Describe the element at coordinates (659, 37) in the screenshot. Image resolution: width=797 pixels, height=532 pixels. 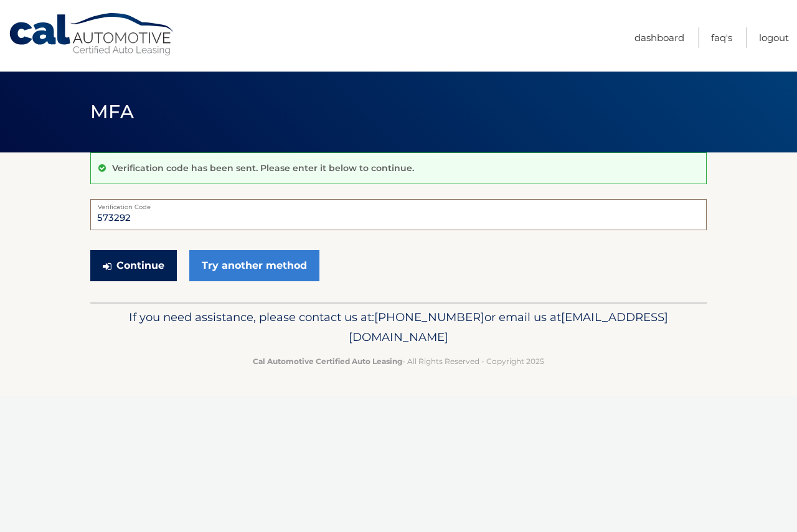
I see `a: Dashboard` at that location.